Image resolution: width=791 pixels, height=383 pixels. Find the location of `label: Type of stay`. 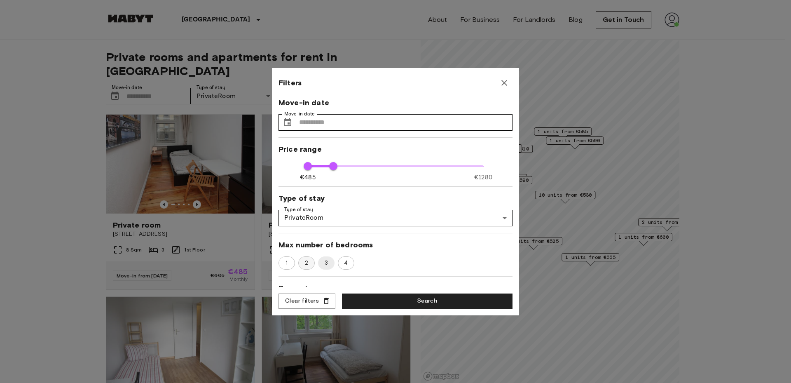

label: Type of stay is located at coordinates (299, 209).